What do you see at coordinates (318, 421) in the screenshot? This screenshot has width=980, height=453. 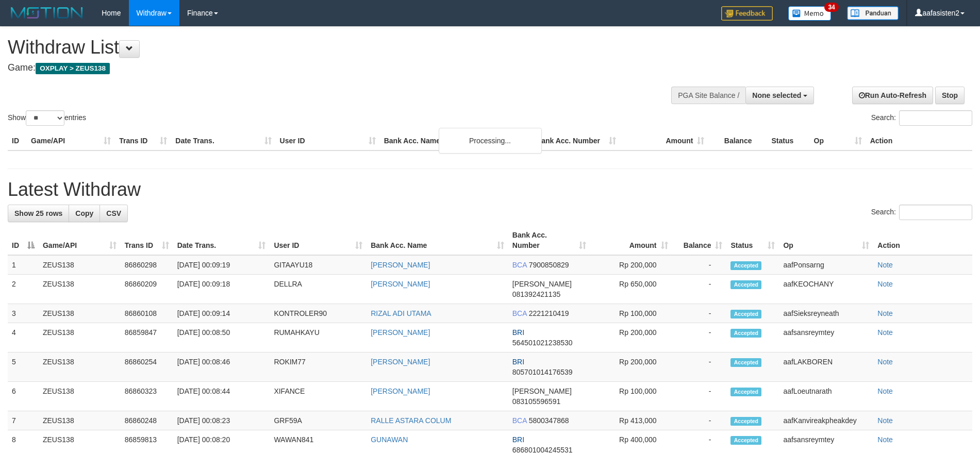 I see `td: GRF59A` at bounding box center [318, 421].